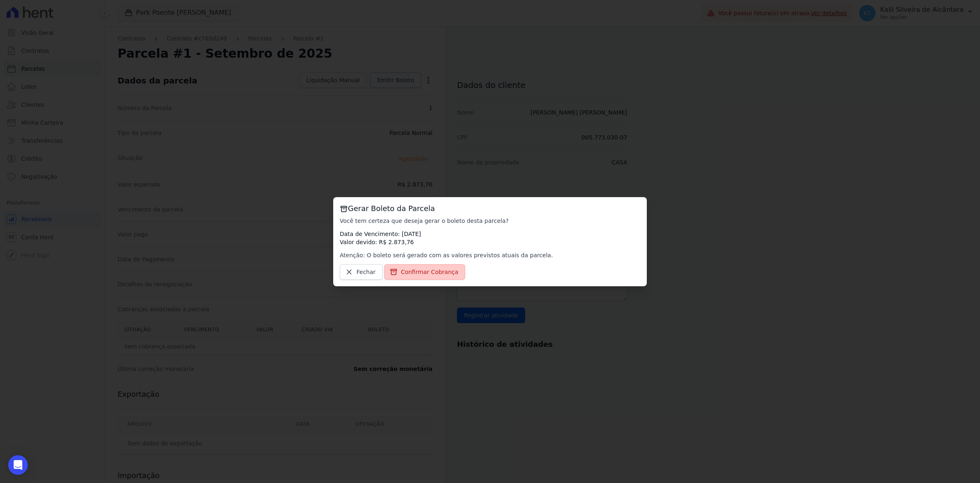  What do you see at coordinates (490, 255) in the screenshot?
I see `p: Atenção: O boleto será gerado com as valores previstos atuais da parcela.` at bounding box center [490, 255].